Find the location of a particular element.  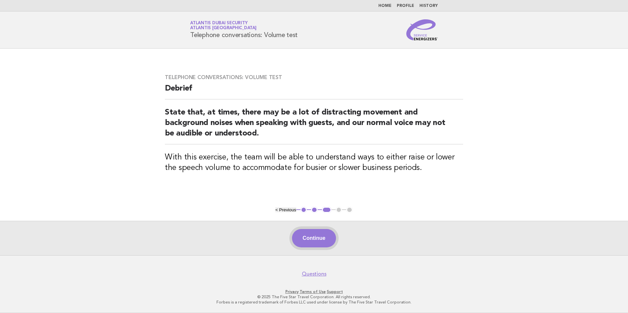

img: Service Energizers is located at coordinates (422, 30).